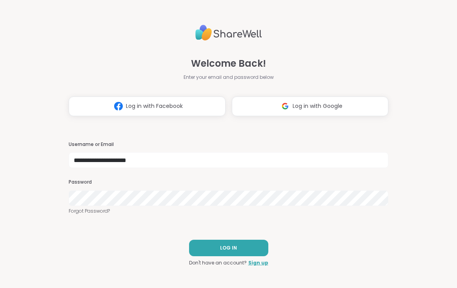 The height and width of the screenshot is (288, 457). Describe the element at coordinates (229, 182) in the screenshot. I see `h3: Password` at that location.